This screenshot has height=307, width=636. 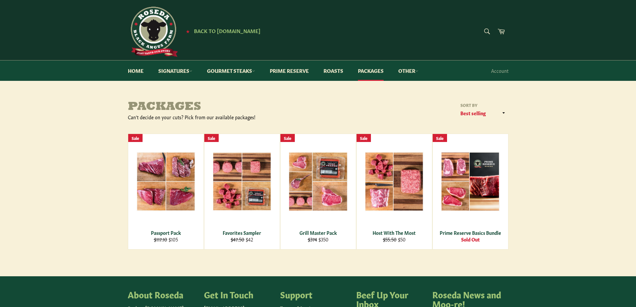 What do you see at coordinates (318, 191) in the screenshot?
I see `a: Grill Master Pack Grill Master Pack $374 $350` at bounding box center [318, 191].